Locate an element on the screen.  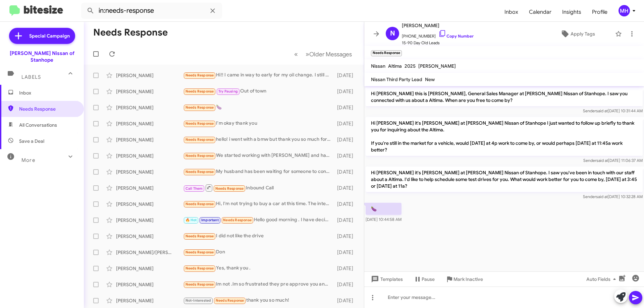
div: I did not like the drive is located at coordinates (258, 236).